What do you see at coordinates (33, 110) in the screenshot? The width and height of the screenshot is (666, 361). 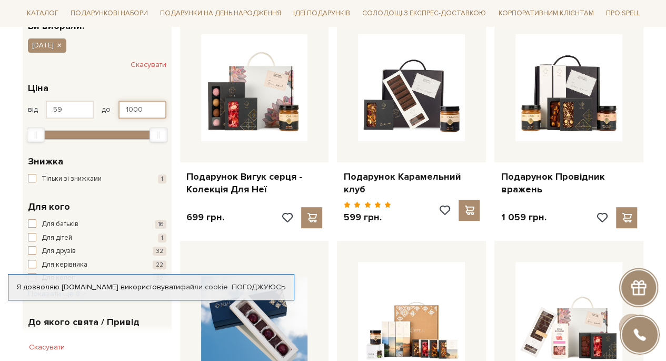 I see `span: від` at bounding box center [33, 110].